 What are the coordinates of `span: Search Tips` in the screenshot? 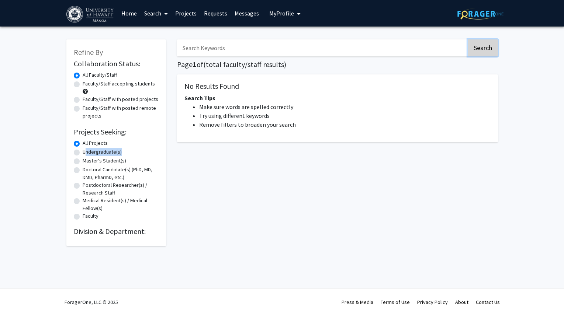 It's located at (200, 98).